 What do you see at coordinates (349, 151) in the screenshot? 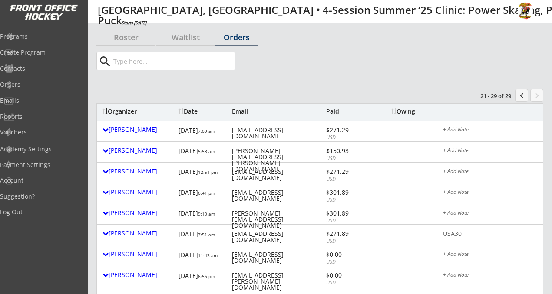
I see `div: $150.93` at bounding box center [349, 151].